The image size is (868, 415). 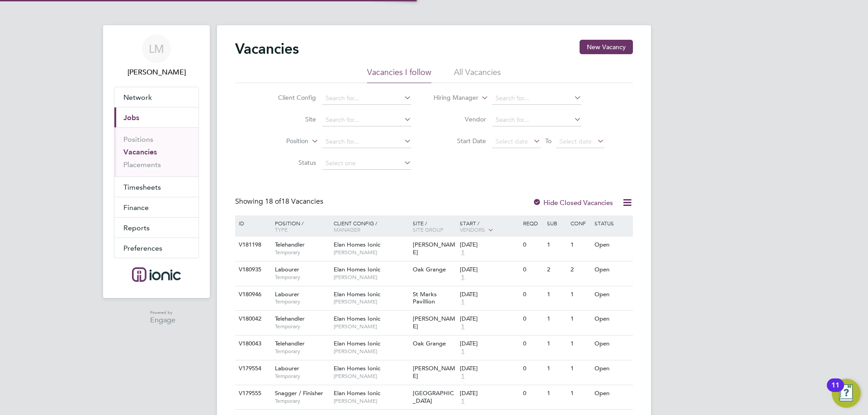 I want to click on div: V181198, so click(x=252, y=245).